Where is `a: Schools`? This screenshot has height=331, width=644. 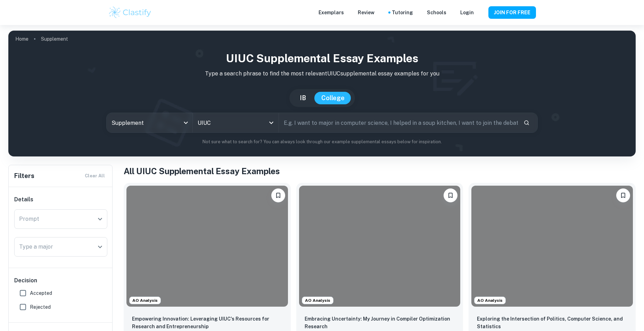
a: Schools is located at coordinates (436, 13).